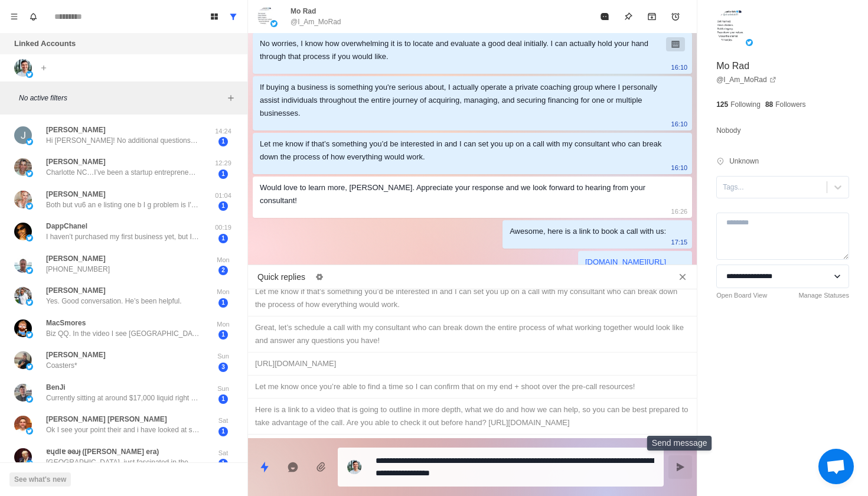  I want to click on button: Board View, so click(214, 17).